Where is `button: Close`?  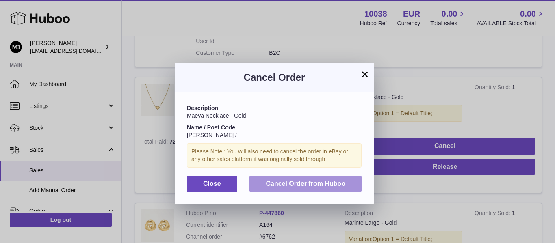 button: Close is located at coordinates (212, 184).